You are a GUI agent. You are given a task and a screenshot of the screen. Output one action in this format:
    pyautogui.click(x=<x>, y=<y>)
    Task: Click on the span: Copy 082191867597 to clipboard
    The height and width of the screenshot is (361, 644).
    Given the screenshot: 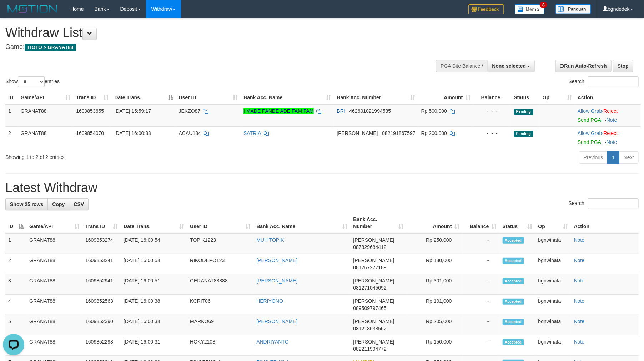 What is the action you would take?
    pyautogui.click(x=399, y=133)
    